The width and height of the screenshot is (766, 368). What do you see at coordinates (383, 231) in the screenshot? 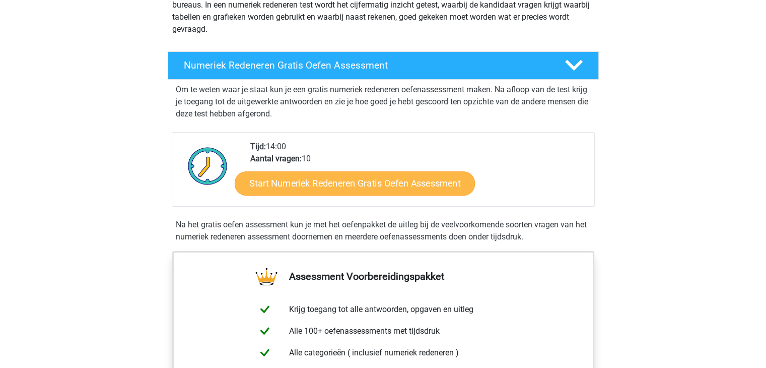
I see `div: Na het gratis oefen assessment kun je met het oefenpakket de uitleg bij de veelvoorkomende soorte...` at bounding box center [383, 231].